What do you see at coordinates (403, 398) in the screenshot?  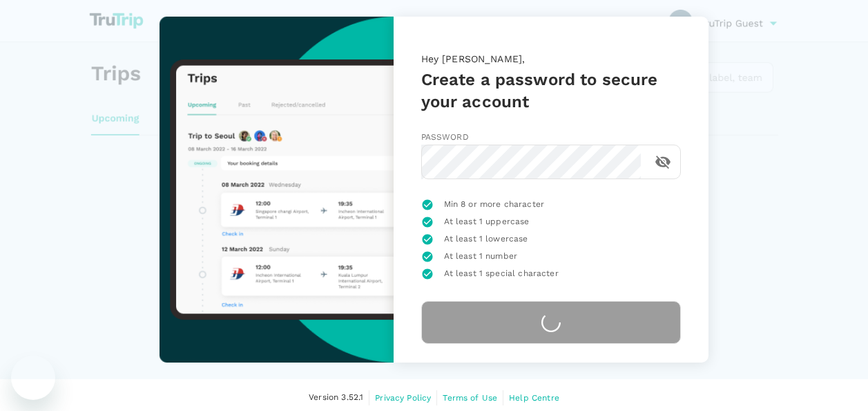 I see `a: Privacy Policy` at bounding box center [403, 398].